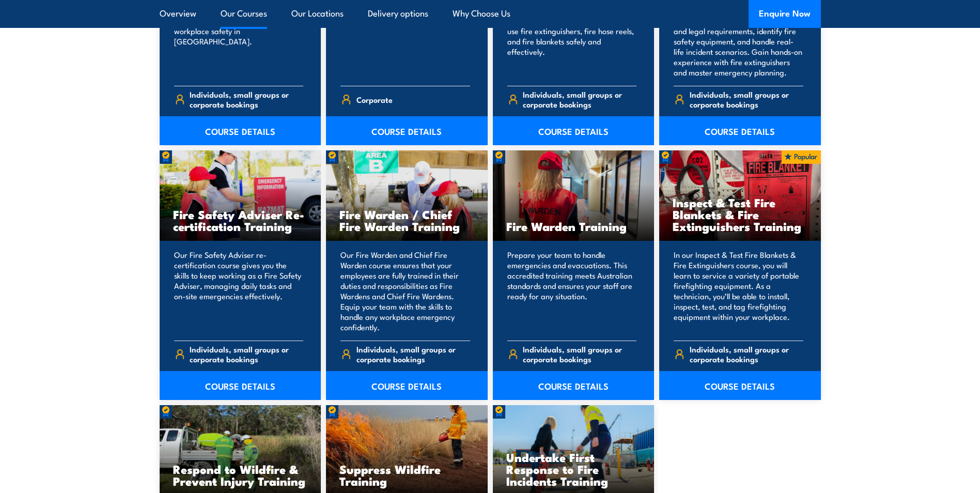 This screenshot has height=493, width=980. What do you see at coordinates (739, 291) in the screenshot?
I see `p: In our Inspect & Test Fire Blankets & Fire Extinguishers course, you will learn to service a vari...` at bounding box center [739, 291].